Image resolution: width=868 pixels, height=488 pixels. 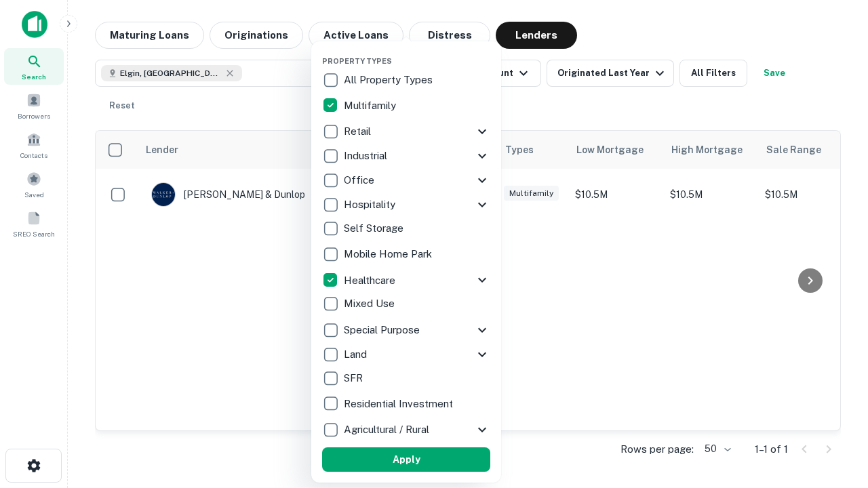 I want to click on p: Land, so click(x=356, y=355).